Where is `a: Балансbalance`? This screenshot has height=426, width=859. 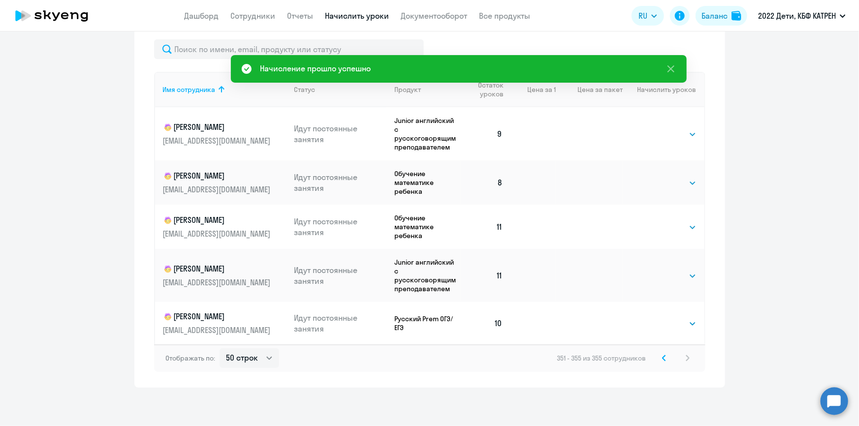
a: Балансbalance is located at coordinates (721, 16).